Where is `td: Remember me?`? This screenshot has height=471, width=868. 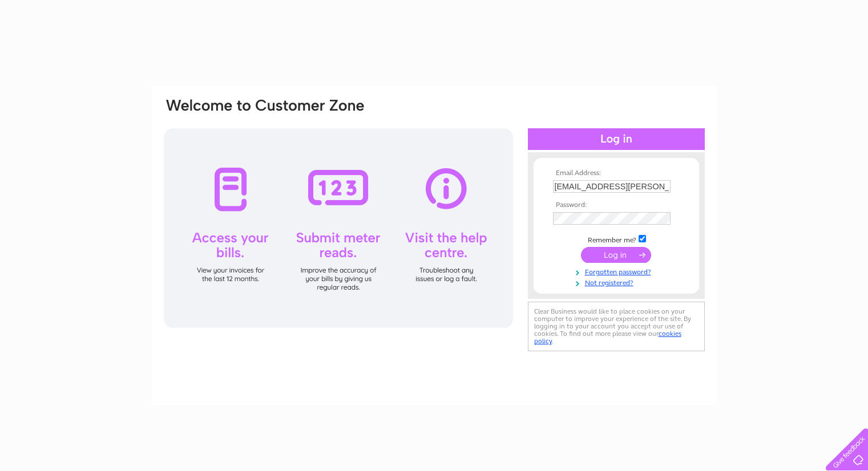
td: Remember me? is located at coordinates (616, 239).